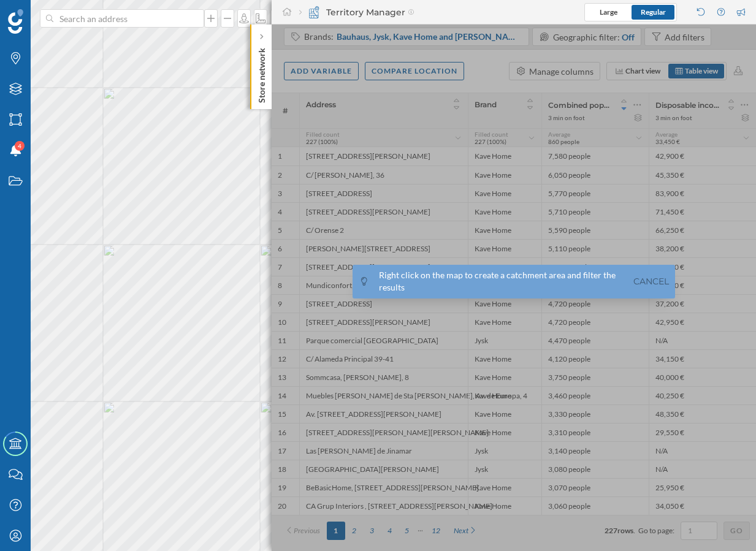 Image resolution: width=756 pixels, height=551 pixels. Describe the element at coordinates (651, 281) in the screenshot. I see `a: Cancel` at that location.